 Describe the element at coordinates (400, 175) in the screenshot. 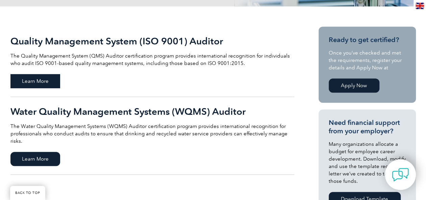

I see `img: contact-chat.png` at that location.